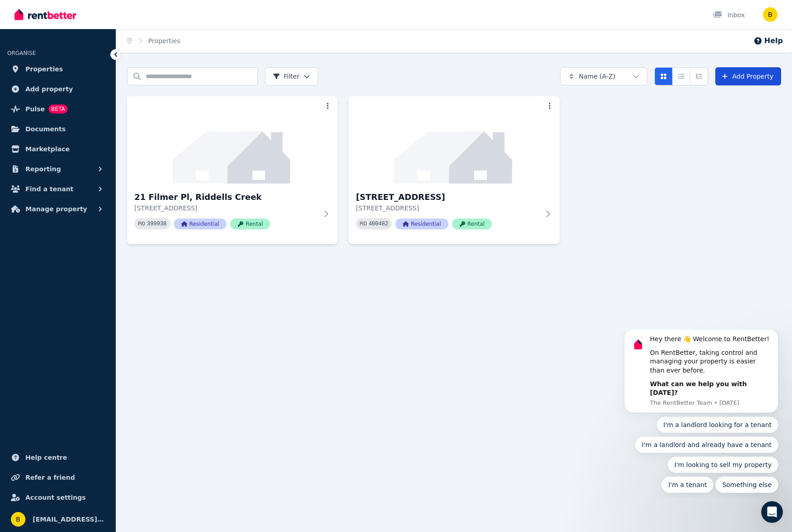 This screenshot has height=532, width=792. I want to click on h3: 21 Filmer Pl, Riddells Creek, so click(226, 197).